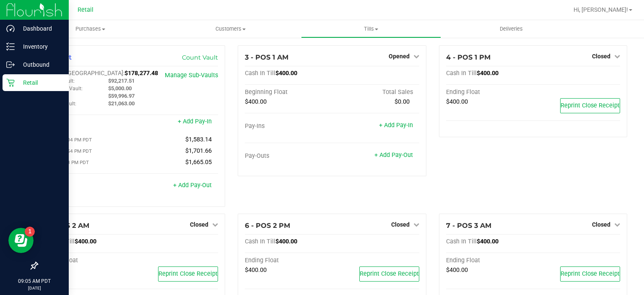  I want to click on a: Manage Sub-Vaults, so click(191, 75).